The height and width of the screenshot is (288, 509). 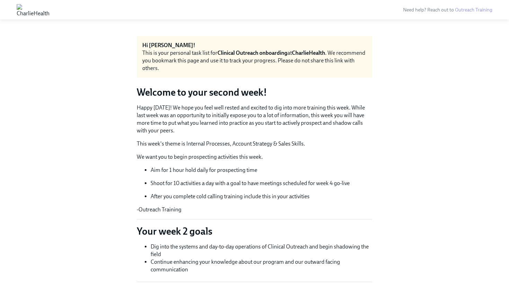 What do you see at coordinates (253, 53) in the screenshot?
I see `strong: Clinical Outreach onboarding` at bounding box center [253, 53].